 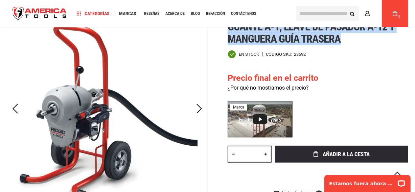 What do you see at coordinates (175, 14) in the screenshot?
I see `font: Acerca de` at bounding box center [175, 14].